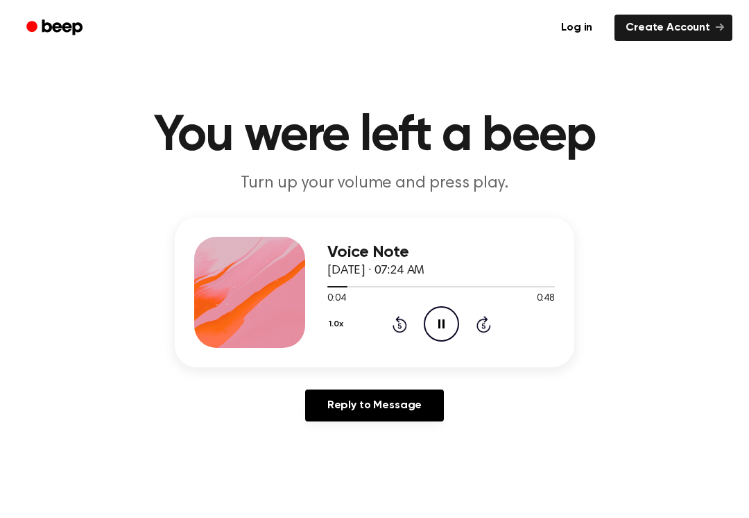  What do you see at coordinates (375, 405) in the screenshot?
I see `a: Reply to Message` at bounding box center [375, 405].